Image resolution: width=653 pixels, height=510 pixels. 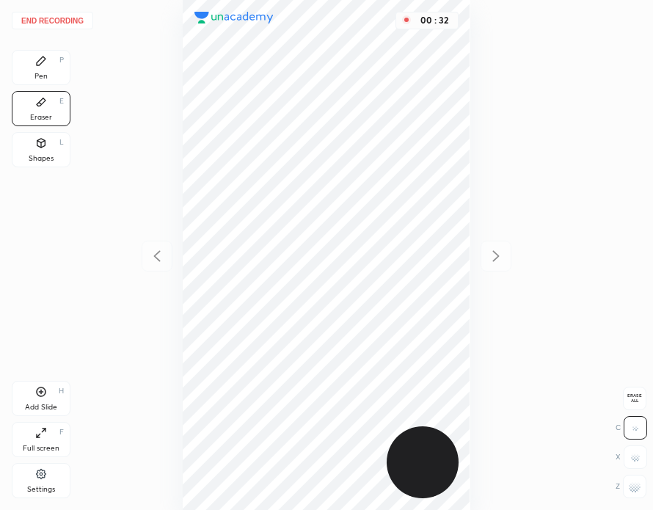 I want to click on button: End recording, so click(x=52, y=21).